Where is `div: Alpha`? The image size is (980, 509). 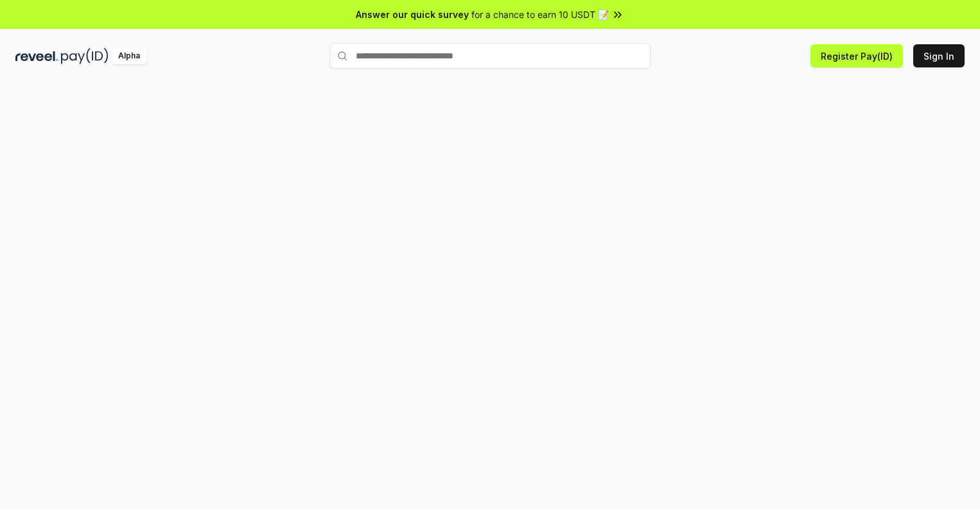 div: Alpha is located at coordinates (129, 56).